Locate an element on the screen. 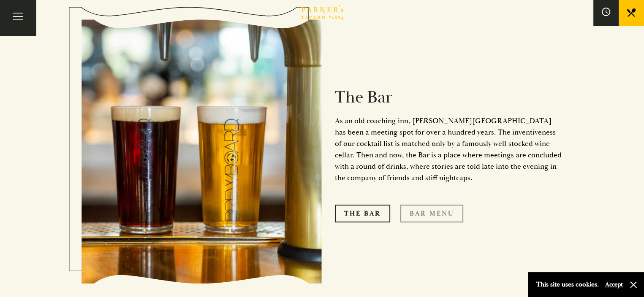 The width and height of the screenshot is (644, 297). button: Close and accept is located at coordinates (633, 285).